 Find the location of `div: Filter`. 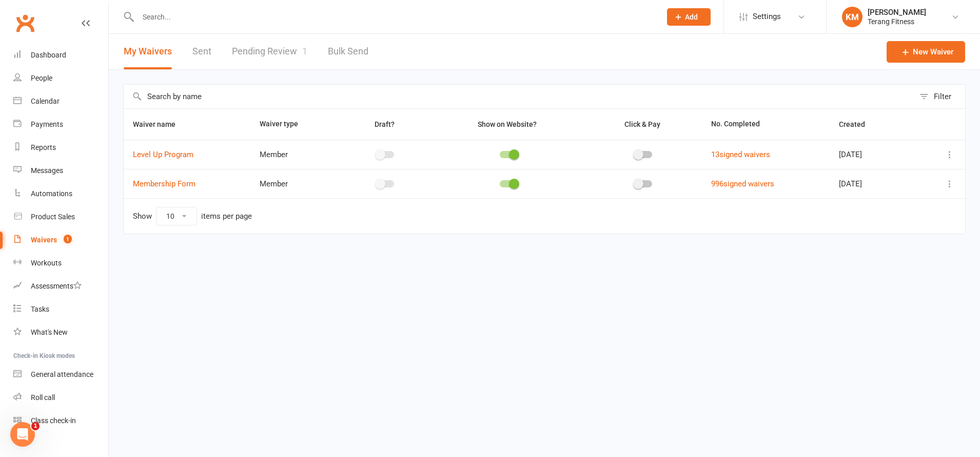

div: Filter is located at coordinates (942, 97).